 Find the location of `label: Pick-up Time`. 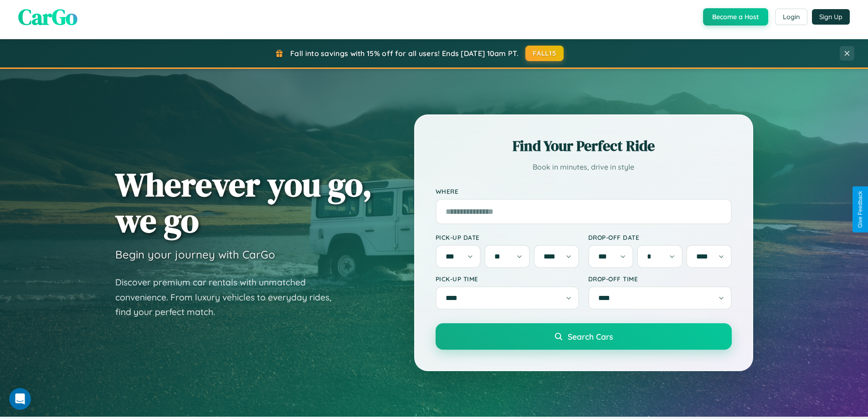

label: Pick-up Time is located at coordinates (507, 278).